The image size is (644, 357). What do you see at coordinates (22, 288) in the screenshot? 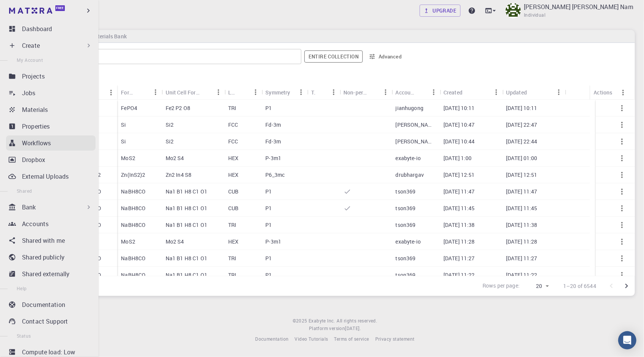
I see `span: Help` at bounding box center [22, 288].